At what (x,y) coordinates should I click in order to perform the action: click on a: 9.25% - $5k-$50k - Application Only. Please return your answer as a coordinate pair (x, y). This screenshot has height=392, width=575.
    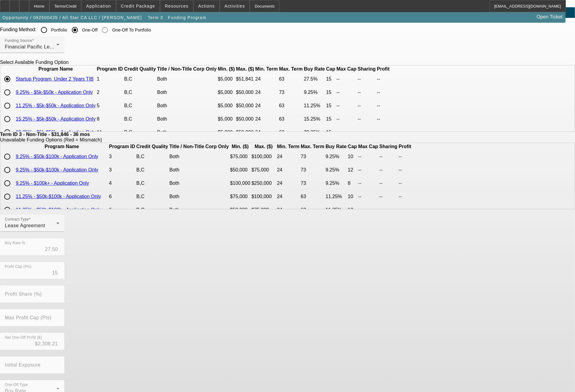
    Looking at the image, I should click on (54, 92).